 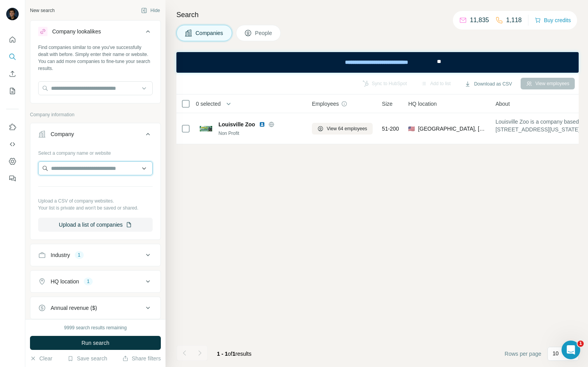 I want to click on div: Industry, so click(x=61, y=255).